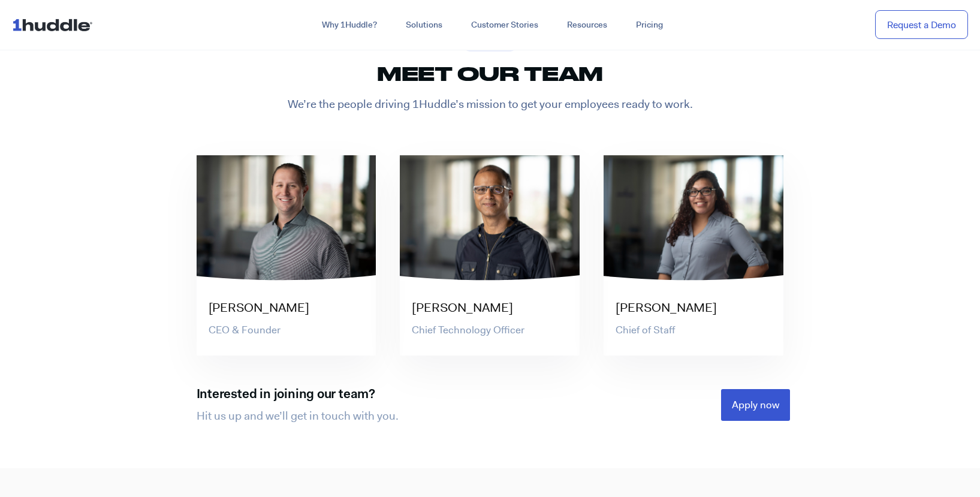  What do you see at coordinates (344, 416) in the screenshot?
I see `p: Hit us up and we’ll get in touch with you.` at bounding box center [344, 416].